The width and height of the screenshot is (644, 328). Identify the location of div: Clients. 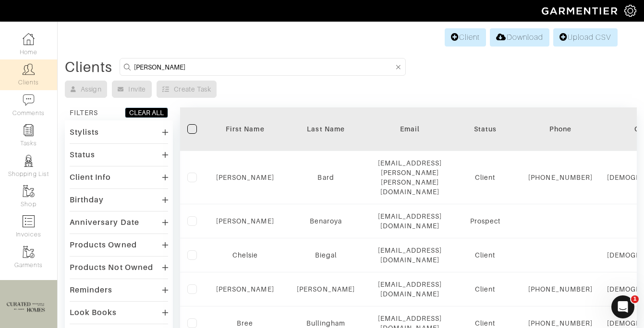
(88, 67).